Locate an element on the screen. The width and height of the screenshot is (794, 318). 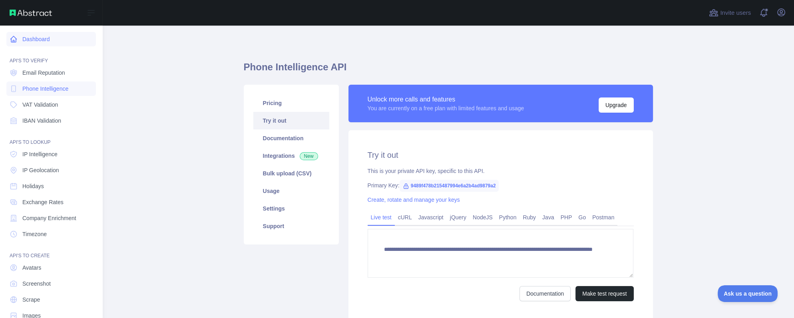
a: Ruby is located at coordinates (529, 217).